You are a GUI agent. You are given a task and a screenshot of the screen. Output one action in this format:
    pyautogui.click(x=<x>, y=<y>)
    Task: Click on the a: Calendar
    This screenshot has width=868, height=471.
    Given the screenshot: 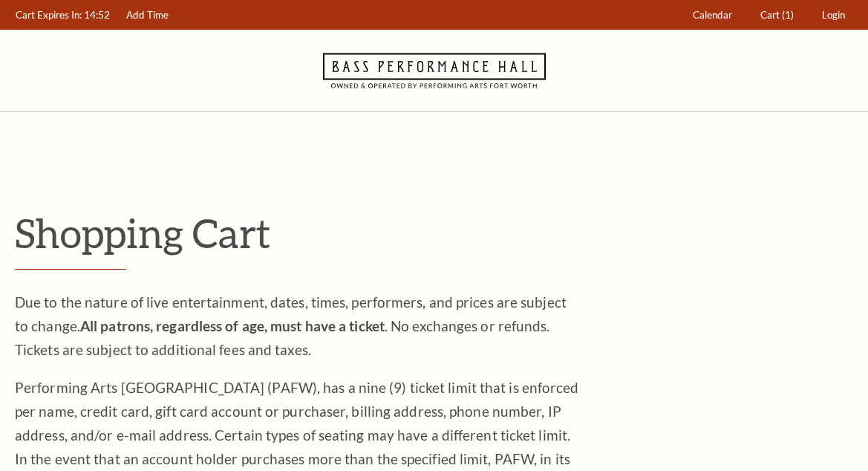 What is the action you would take?
    pyautogui.click(x=713, y=15)
    